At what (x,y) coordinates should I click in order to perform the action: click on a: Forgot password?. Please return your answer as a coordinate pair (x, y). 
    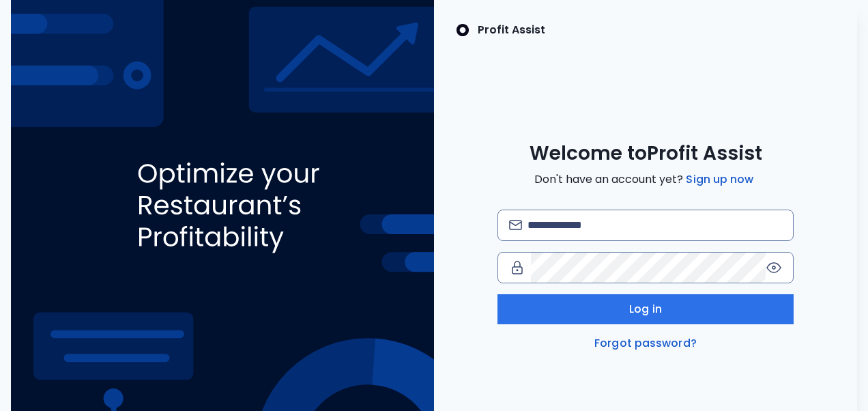
    Looking at the image, I should click on (645, 344).